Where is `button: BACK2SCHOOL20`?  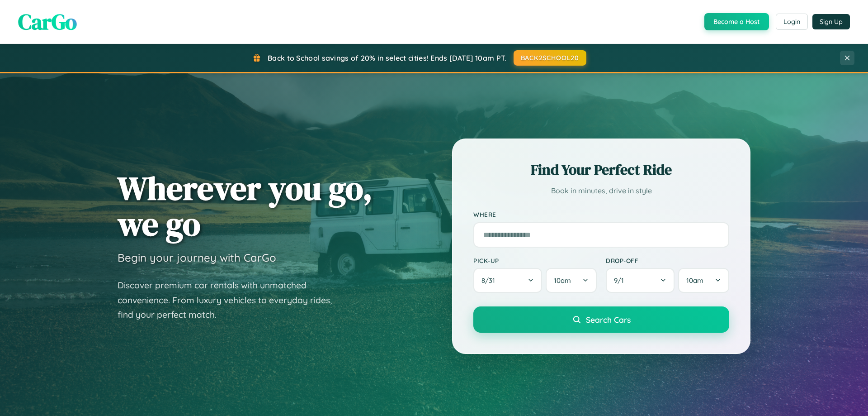 button: BACK2SCHOOL20 is located at coordinates (550, 58).